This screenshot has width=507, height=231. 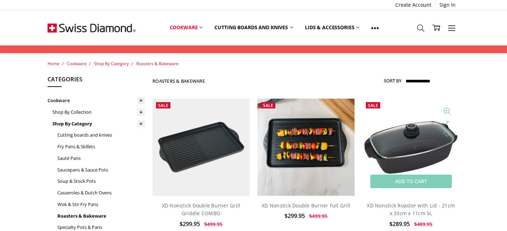 What do you see at coordinates (423, 224) in the screenshot?
I see `span: $489.95` at bounding box center [423, 224].